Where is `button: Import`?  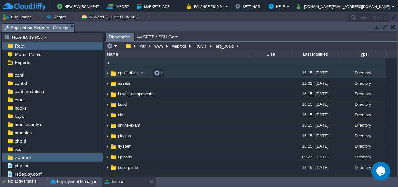 button: Import is located at coordinates (119, 6).